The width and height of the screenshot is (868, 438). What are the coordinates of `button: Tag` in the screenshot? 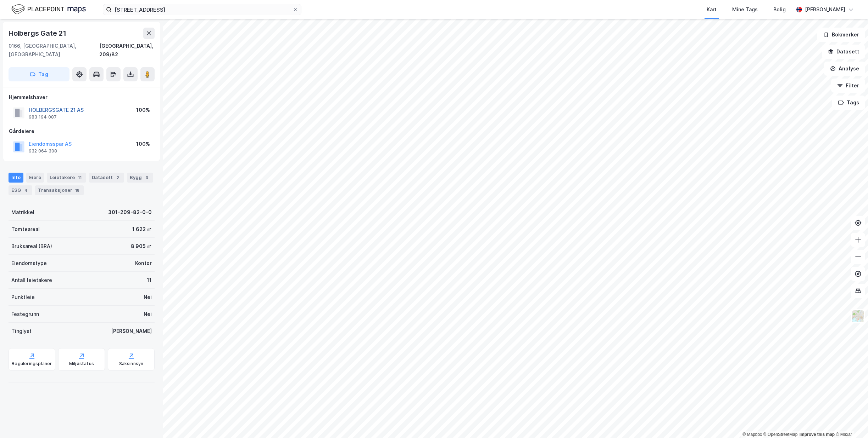 It's located at (39, 74).